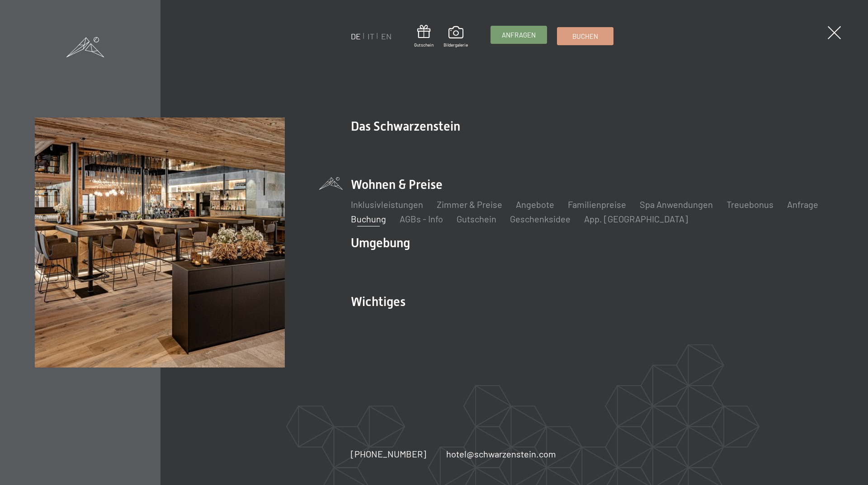  I want to click on a: Buchung, so click(369, 219).